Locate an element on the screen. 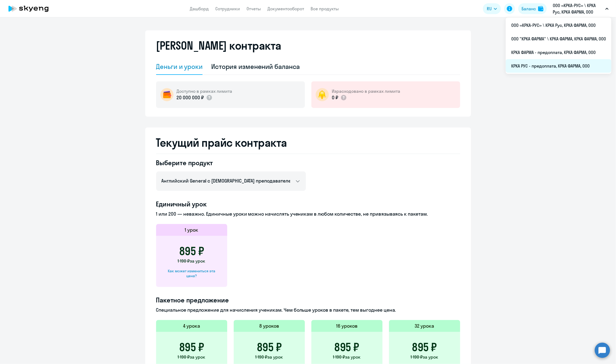  p: 1 или 200 — неважно. Единичные уроки можно начислять ученикам в любом количестве, не привязываясь... is located at coordinates (308, 214).